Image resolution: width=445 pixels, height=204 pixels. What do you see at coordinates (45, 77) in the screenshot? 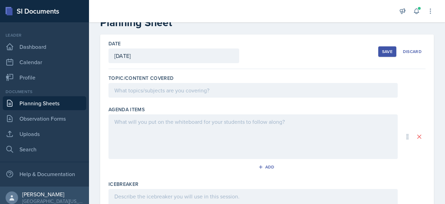
I see `a: Profile` at bounding box center [45, 77].